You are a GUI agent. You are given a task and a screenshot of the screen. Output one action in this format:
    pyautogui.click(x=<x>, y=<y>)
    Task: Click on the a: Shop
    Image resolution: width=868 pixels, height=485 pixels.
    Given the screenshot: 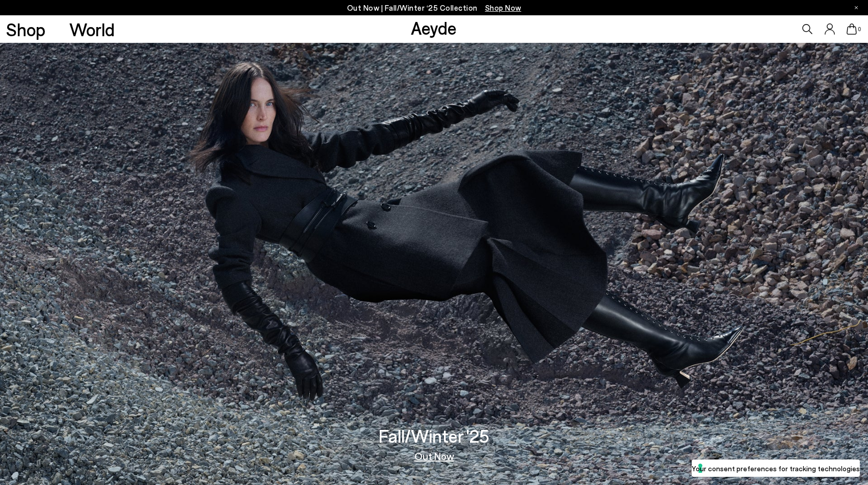 What is the action you would take?
    pyautogui.click(x=25, y=29)
    